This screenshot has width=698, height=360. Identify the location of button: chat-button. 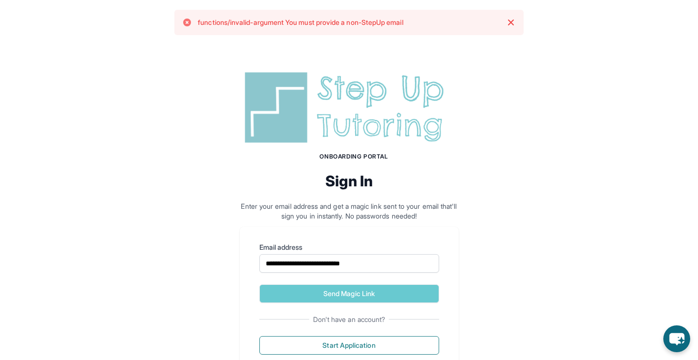
(676, 339).